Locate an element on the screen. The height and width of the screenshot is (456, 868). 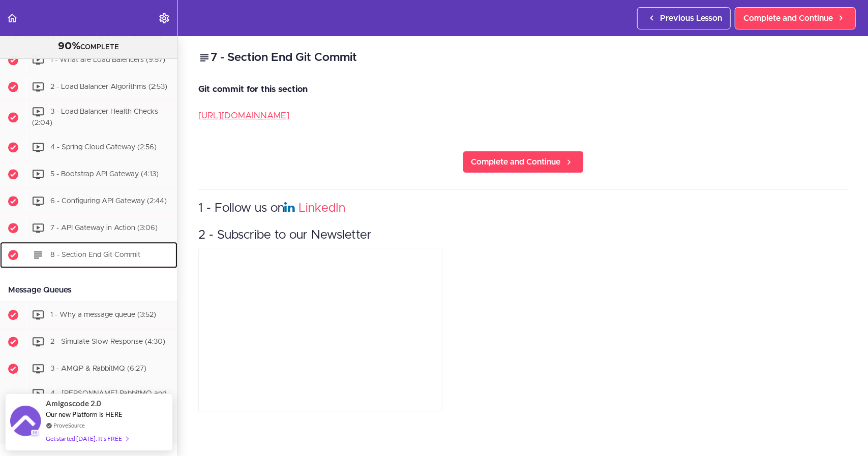
span: 4 - Spring Cloud Gateway (2:56) is located at coordinates (103, 148).